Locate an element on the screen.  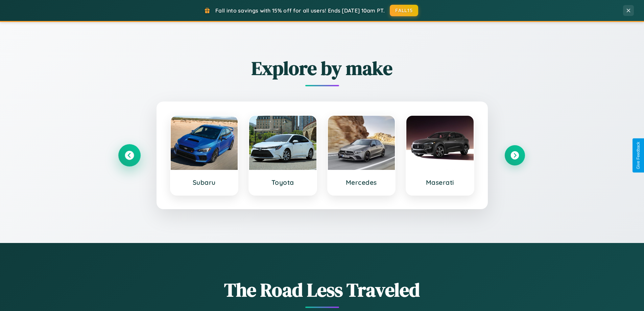
h1: The Road Less Traveled is located at coordinates (322, 290).